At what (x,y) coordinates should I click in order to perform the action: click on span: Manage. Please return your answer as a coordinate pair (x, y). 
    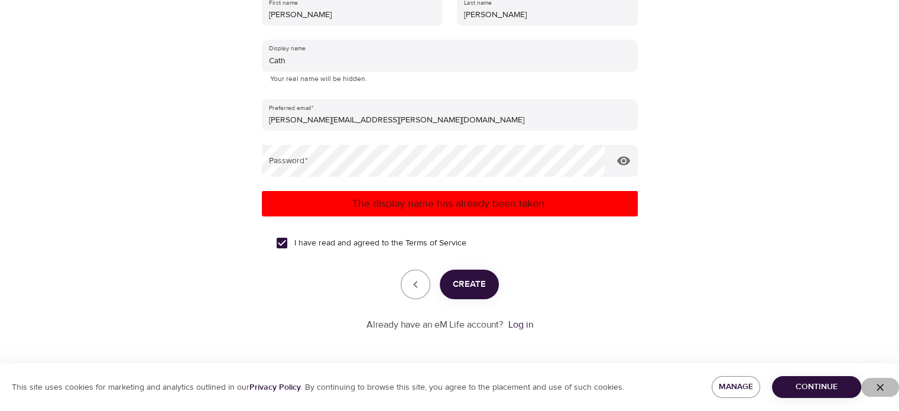
    Looking at the image, I should click on (736, 386).